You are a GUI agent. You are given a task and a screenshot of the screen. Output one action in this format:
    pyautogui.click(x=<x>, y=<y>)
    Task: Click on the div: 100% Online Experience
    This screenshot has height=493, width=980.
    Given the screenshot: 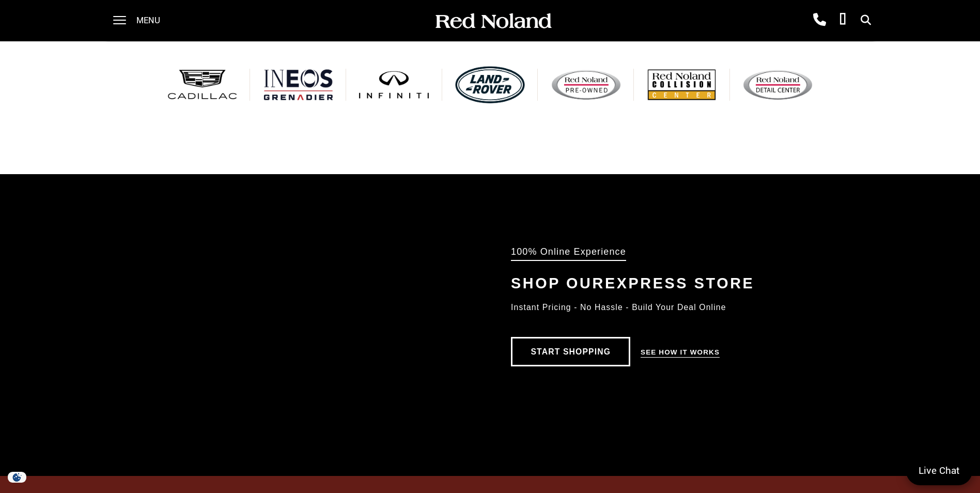 What is the action you would take?
    pyautogui.click(x=569, y=254)
    